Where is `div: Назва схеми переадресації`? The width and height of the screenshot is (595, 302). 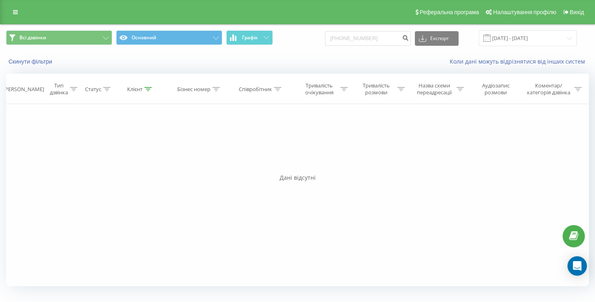 div: Назва схеми переадресації is located at coordinates (434, 89).